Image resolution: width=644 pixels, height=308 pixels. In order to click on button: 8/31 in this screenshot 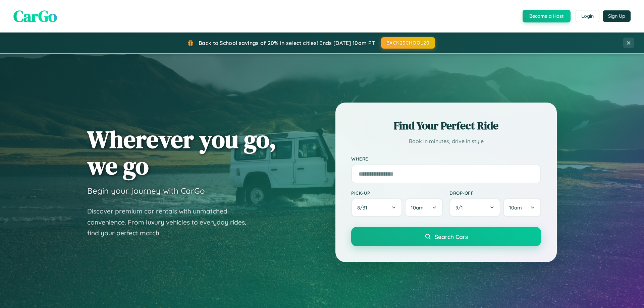, I will do `click(377, 207)`.